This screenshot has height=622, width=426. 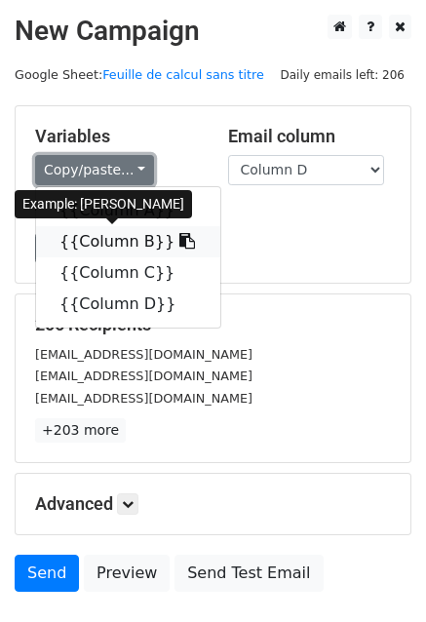 I want to click on small: Google Sheet:, so click(x=139, y=74).